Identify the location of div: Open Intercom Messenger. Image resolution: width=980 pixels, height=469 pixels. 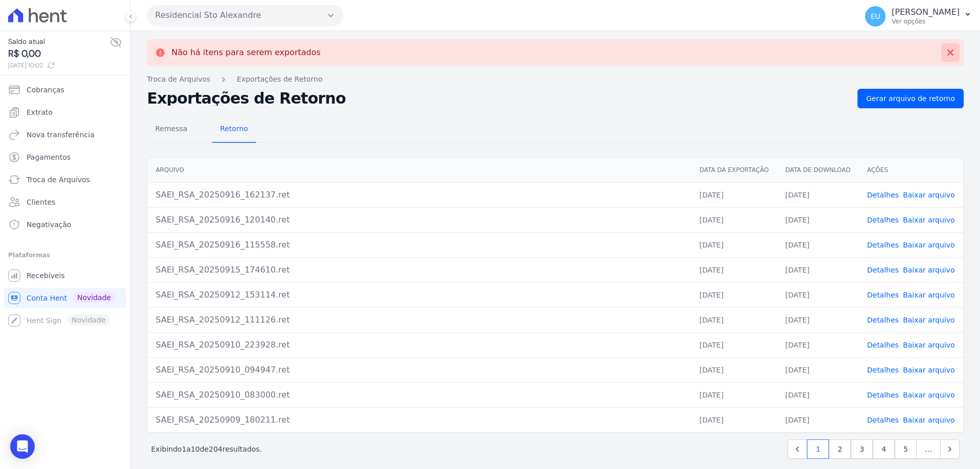
(22, 447).